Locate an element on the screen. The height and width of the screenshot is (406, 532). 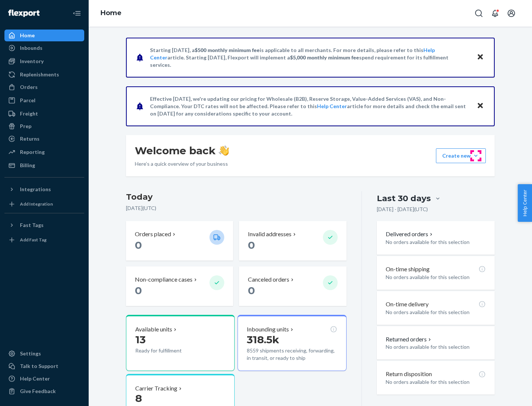
div: Inbounds is located at coordinates (31, 48).